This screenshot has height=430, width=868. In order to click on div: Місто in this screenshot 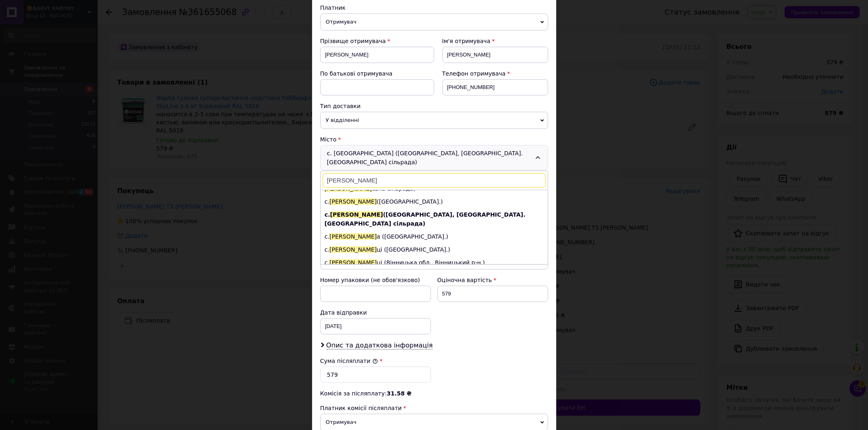, I will do `click(434, 139)`.